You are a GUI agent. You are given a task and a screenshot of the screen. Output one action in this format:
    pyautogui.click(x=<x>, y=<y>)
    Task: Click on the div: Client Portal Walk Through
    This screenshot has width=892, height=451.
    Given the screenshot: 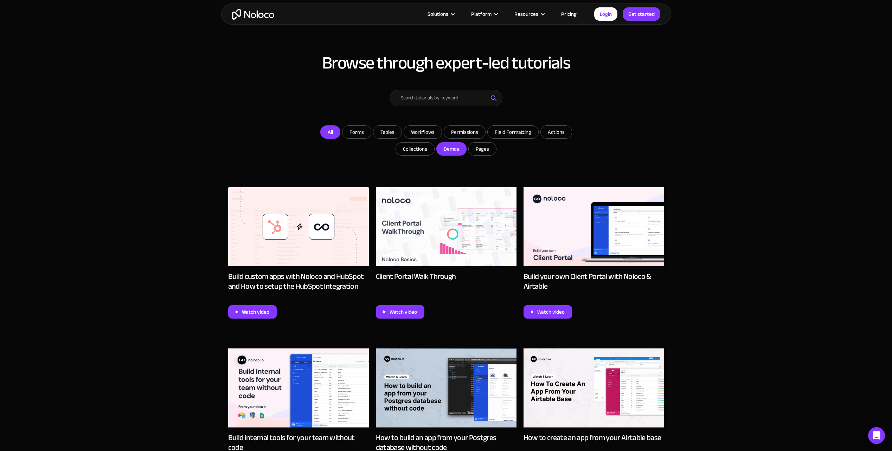 What is the action you would take?
    pyautogui.click(x=416, y=277)
    